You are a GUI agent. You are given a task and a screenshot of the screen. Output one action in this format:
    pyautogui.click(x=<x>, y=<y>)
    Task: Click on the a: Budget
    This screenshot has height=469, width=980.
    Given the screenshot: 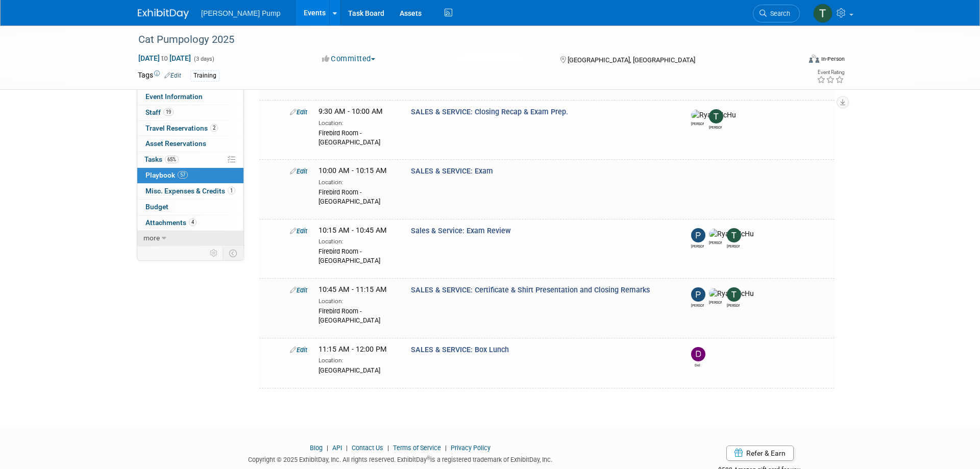 What is the action you would take?
    pyautogui.click(x=190, y=207)
    